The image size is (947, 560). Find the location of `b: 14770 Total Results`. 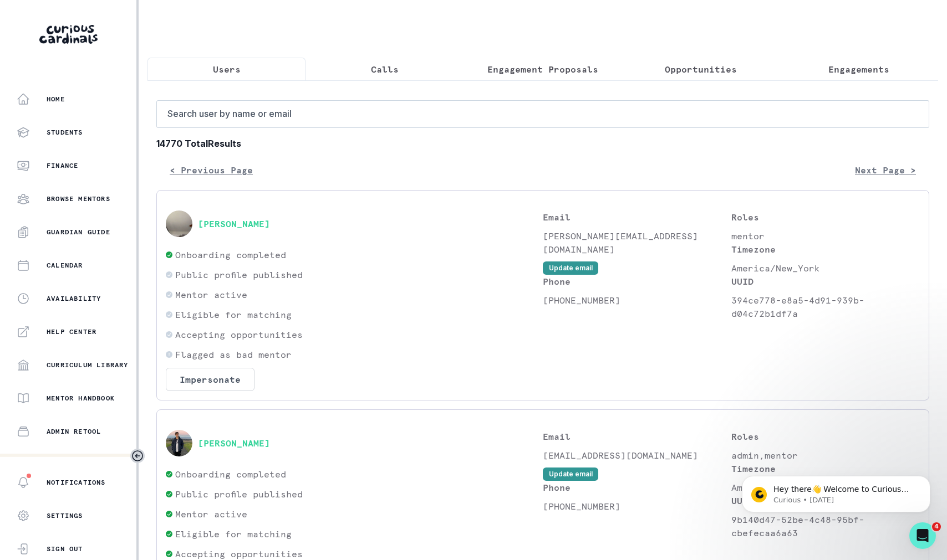

b: 14770 Total Results is located at coordinates (543, 144).